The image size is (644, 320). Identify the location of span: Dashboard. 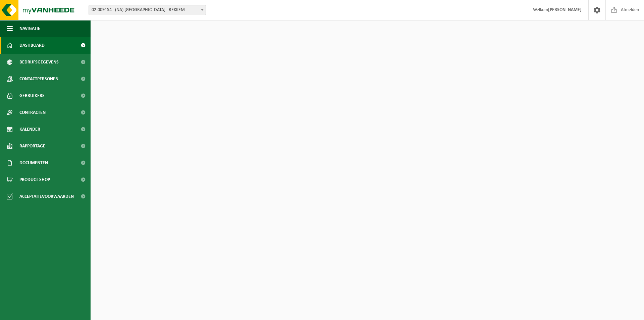
(32, 45).